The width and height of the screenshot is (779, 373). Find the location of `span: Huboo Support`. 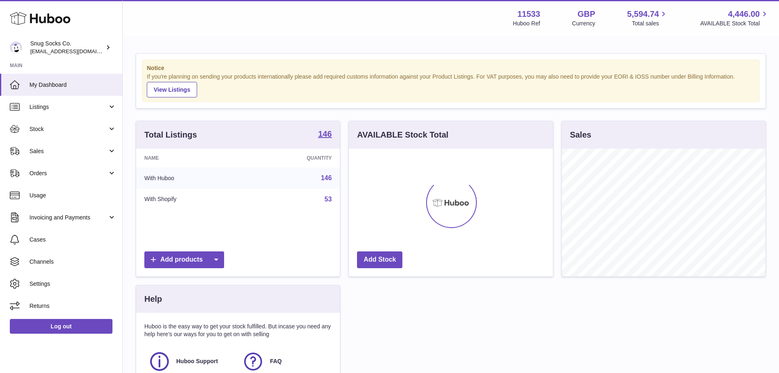

span: Huboo Support is located at coordinates (197, 361).